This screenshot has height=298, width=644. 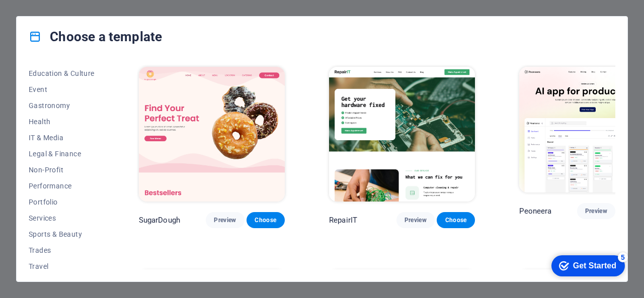 What do you see at coordinates (95, 37) in the screenshot?
I see `h4: Choose a template` at bounding box center [95, 37].